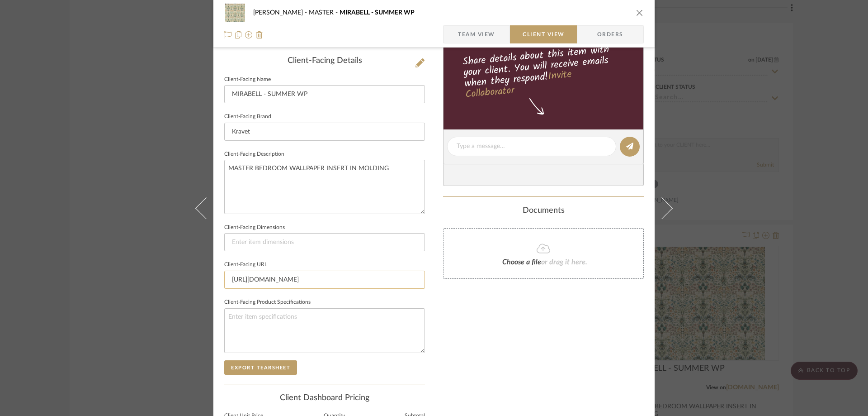 This screenshot has width=868, height=416. What do you see at coordinates (640, 13) in the screenshot?
I see `button: close` at bounding box center [640, 13].